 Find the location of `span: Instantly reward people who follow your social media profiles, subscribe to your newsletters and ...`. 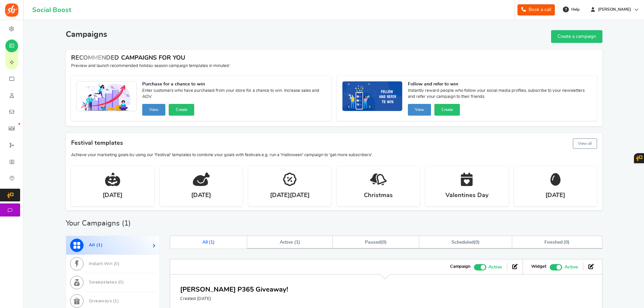

span: Instantly reward people who follow your social media profiles, subscribe to your newsletters and ... is located at coordinates (499, 94).